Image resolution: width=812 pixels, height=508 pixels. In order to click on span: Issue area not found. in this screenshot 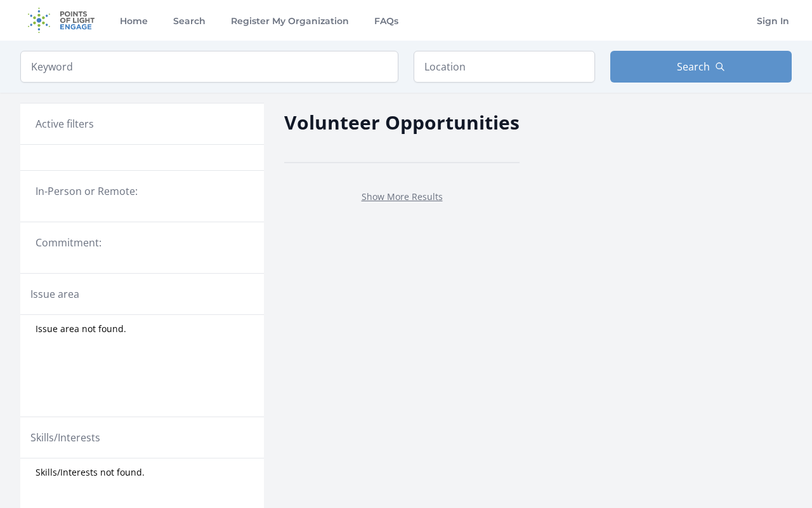, I will do `click(80, 329)`.